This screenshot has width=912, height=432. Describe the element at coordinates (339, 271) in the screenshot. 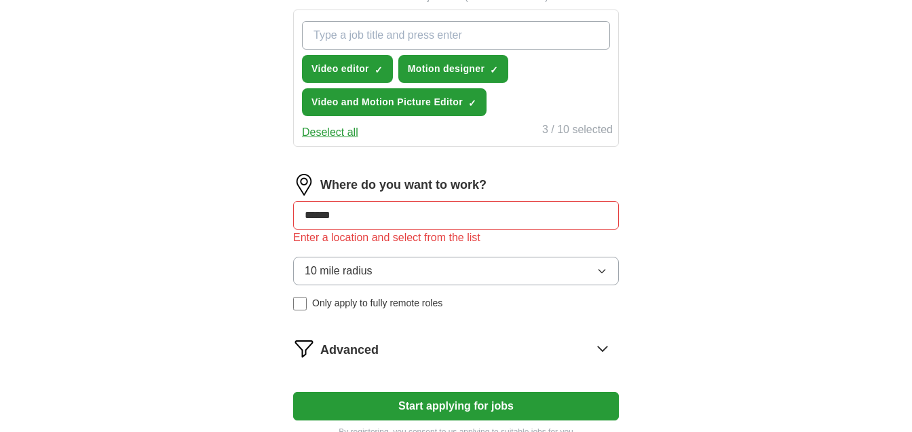

I see `span: 10 mile radius` at that location.